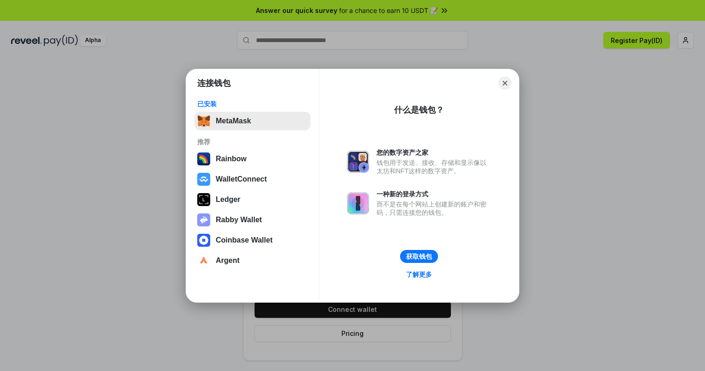 The height and width of the screenshot is (371, 705). Describe the element at coordinates (434, 208) in the screenshot. I see `div: 而不是在每个网站上创建新的账户和密码，只需连接您的钱包。` at that location.